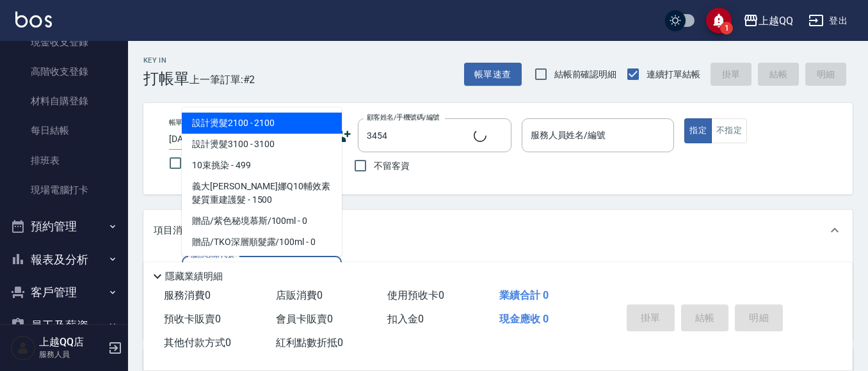  I want to click on span: 服務消費 0, so click(187, 295).